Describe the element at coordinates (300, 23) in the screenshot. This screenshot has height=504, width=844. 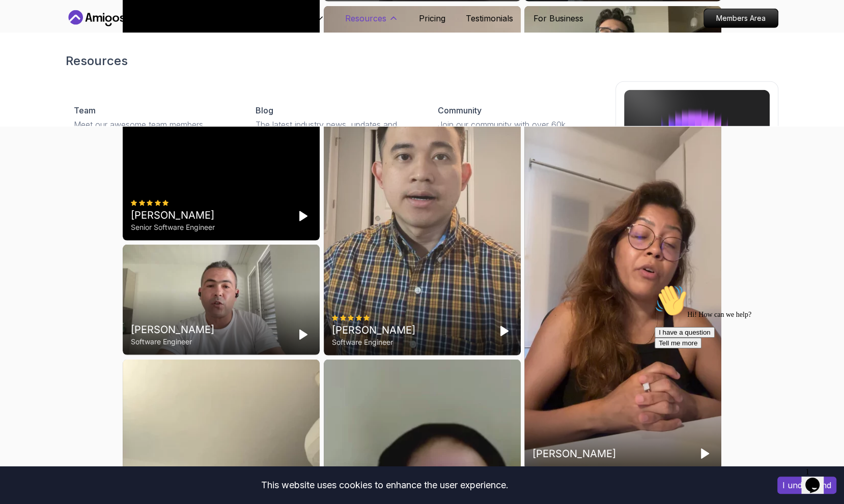
I see `button: Products` at that location.